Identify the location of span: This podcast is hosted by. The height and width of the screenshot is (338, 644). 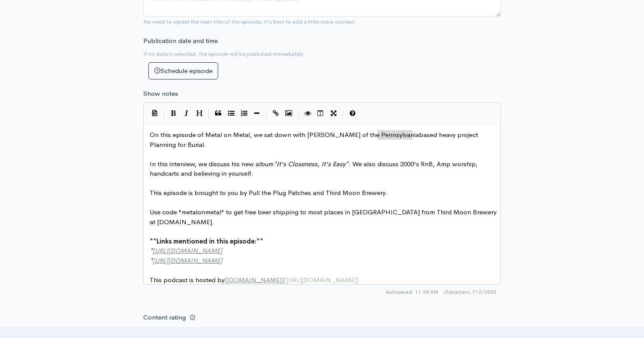
(254, 280).